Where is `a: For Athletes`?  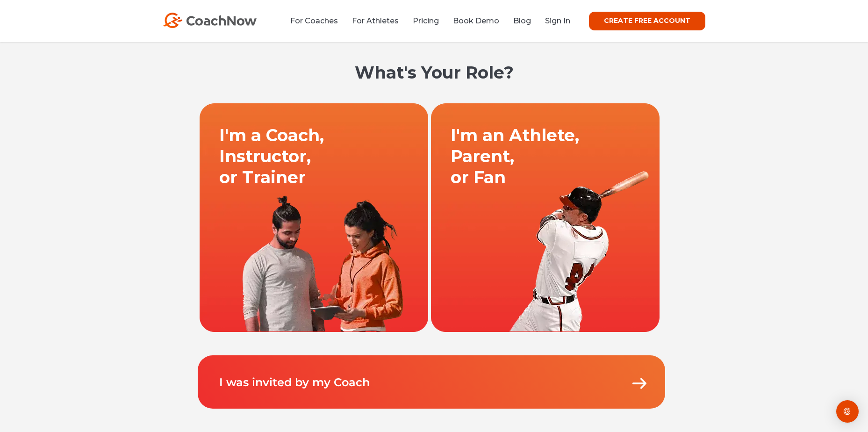
a: For Athletes is located at coordinates (376, 21).